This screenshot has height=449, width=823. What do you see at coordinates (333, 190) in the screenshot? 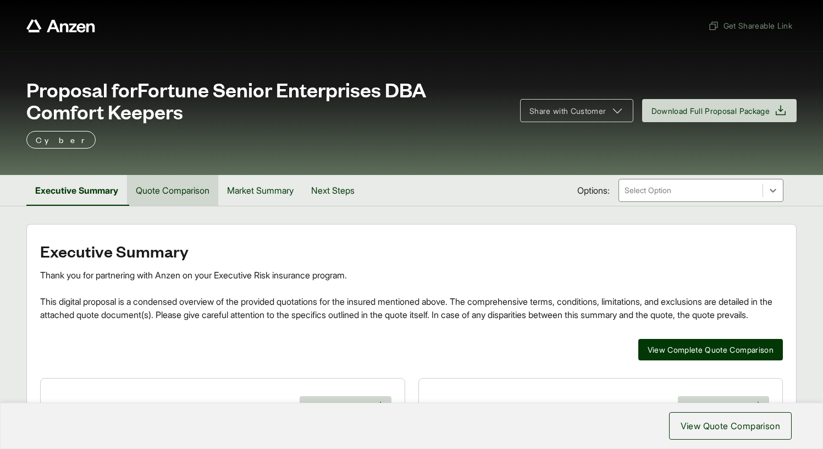
I see `button: Next Steps` at bounding box center [333, 190].